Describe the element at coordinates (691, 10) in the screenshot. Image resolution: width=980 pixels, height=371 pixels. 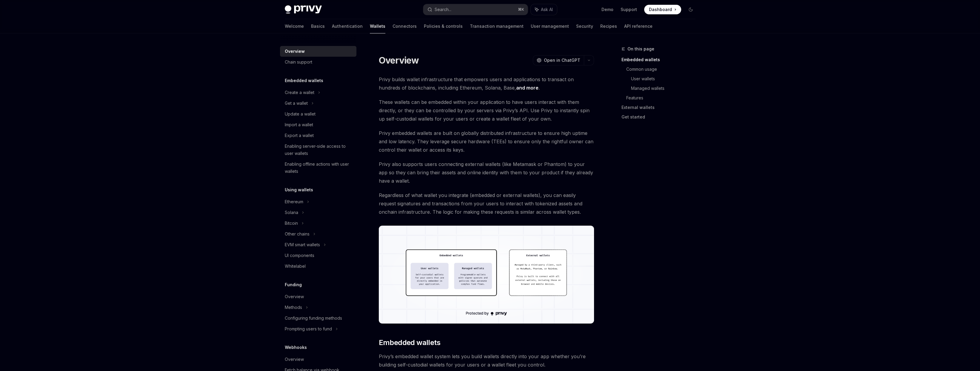
I see `button: Toggle dark mode` at that location.